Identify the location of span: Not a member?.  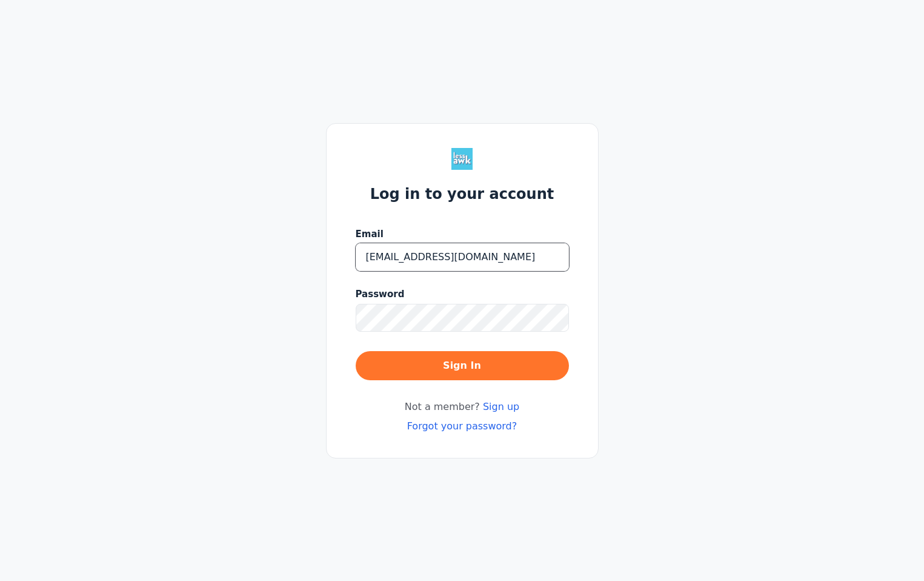
(462, 407).